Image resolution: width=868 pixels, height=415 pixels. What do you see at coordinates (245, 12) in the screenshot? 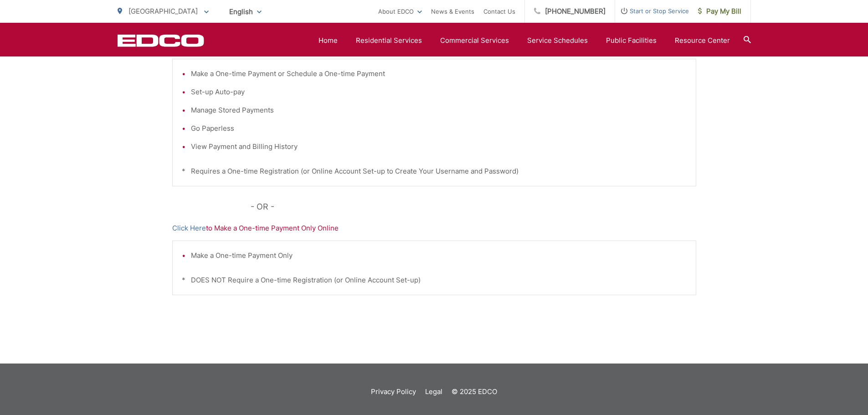
I see `span: English` at bounding box center [245, 12].